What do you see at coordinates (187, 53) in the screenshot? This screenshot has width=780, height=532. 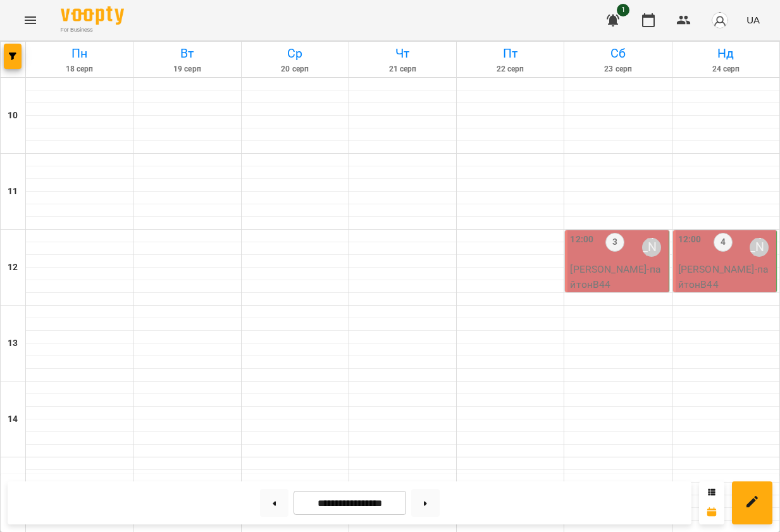 I see `h6: Вт` at bounding box center [187, 53].